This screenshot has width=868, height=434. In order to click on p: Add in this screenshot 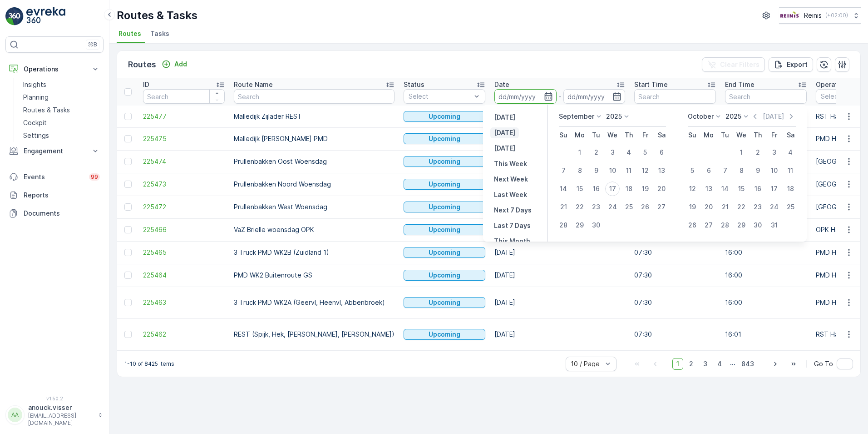, I will do `click(181, 64)`.